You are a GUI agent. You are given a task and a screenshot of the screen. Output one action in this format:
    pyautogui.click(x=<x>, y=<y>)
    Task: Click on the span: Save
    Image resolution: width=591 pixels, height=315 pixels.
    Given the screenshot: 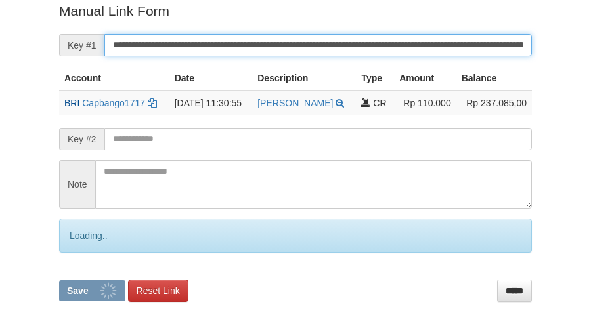 What is the action you would take?
    pyautogui.click(x=78, y=291)
    